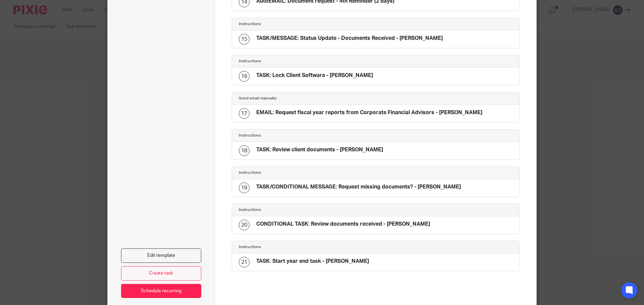 The image size is (644, 305). I want to click on div: 21, so click(244, 262).